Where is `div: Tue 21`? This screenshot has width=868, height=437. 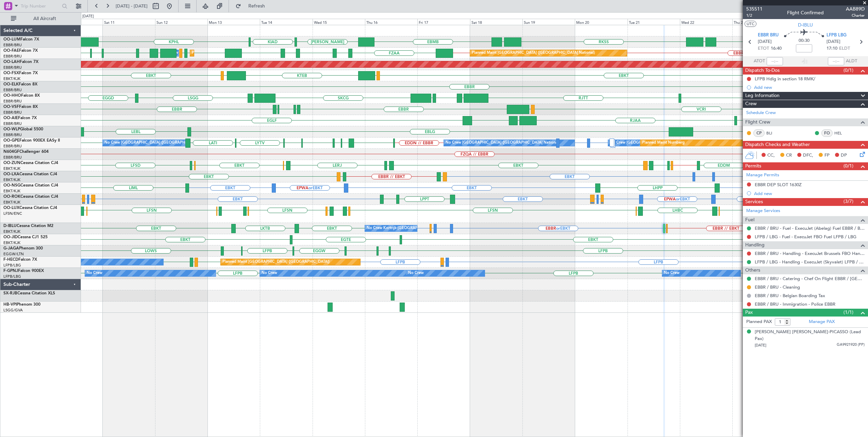 div: Tue 21 is located at coordinates (653, 22).